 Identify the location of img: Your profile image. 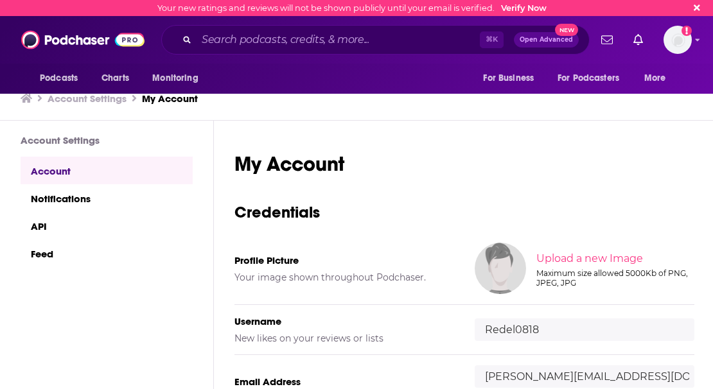
(501, 269).